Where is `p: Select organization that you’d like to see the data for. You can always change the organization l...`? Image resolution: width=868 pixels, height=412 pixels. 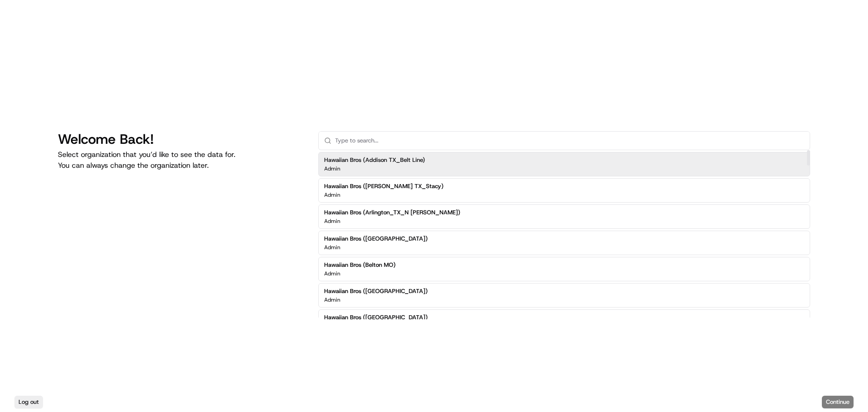
p: Select organization that you’d like to see the data for. You can always change the organization l... is located at coordinates (181, 160).